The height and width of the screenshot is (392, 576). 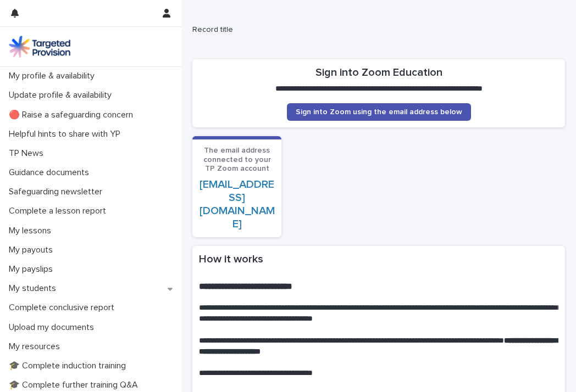 What do you see at coordinates (53, 327) in the screenshot?
I see `p: Upload my documents` at bounding box center [53, 327].